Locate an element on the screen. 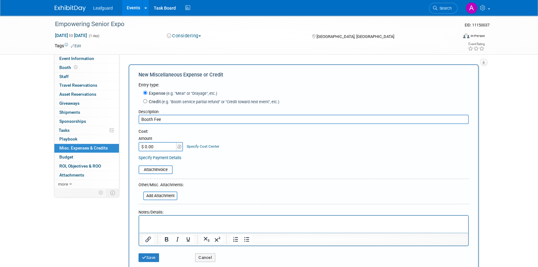 This screenshot has height=267, width=538. button: Superscript is located at coordinates (218, 239).